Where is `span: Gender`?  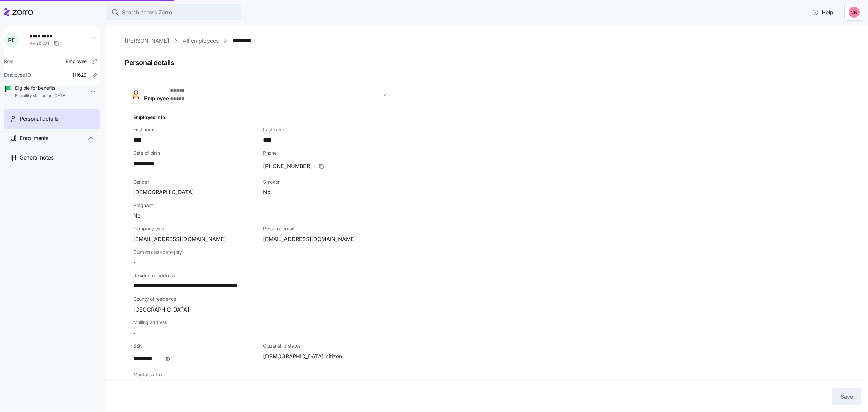 span: Gender is located at coordinates (195, 182).